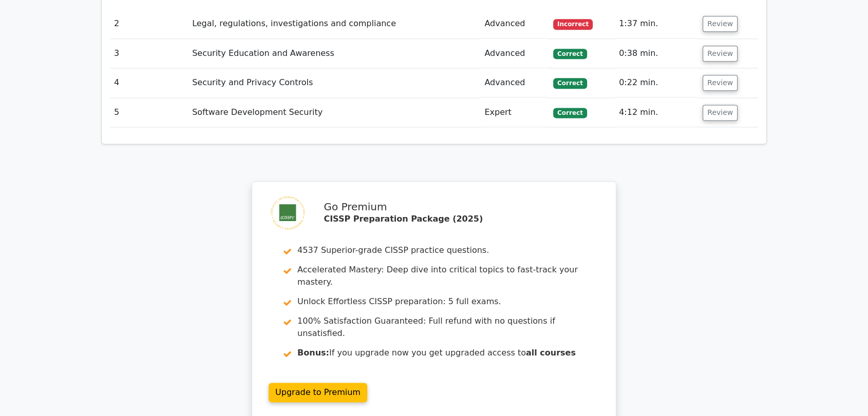 The image size is (868, 416). What do you see at coordinates (318, 392) in the screenshot?
I see `a: Upgrade to Premium` at bounding box center [318, 392].